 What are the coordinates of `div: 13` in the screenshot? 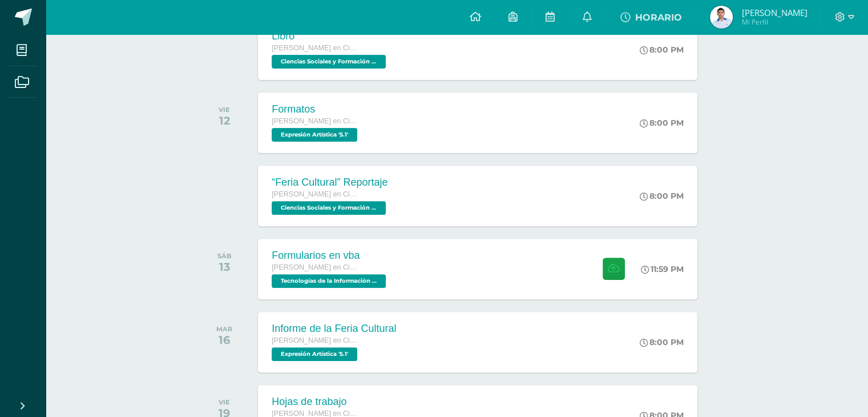 It's located at (224, 267).